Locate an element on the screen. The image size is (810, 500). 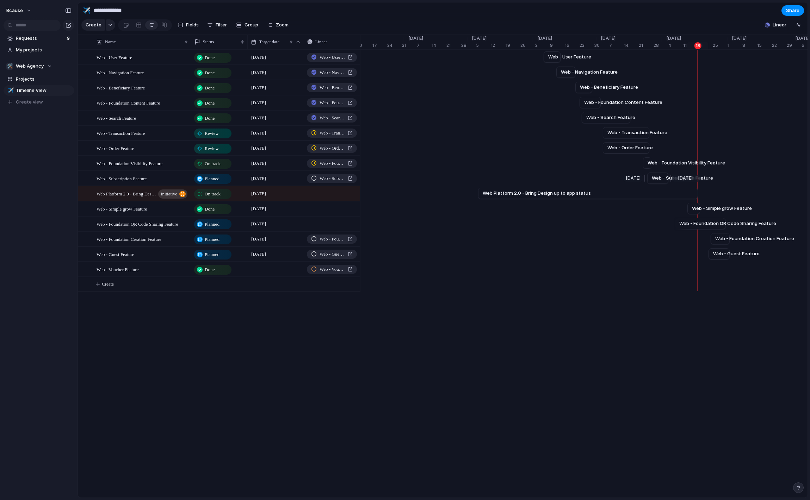
div: 16 is located at coordinates (572, 45).